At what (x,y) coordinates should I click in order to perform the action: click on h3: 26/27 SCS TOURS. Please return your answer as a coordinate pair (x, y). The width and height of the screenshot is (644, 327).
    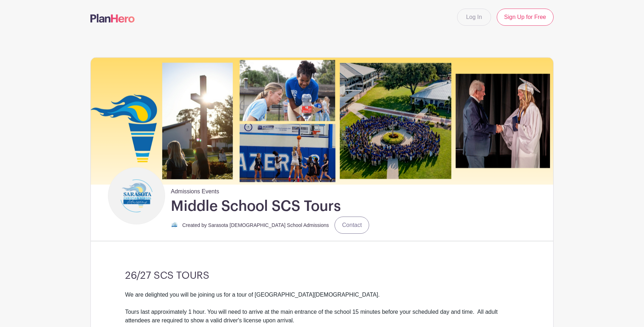
    Looking at the image, I should click on (322, 276).